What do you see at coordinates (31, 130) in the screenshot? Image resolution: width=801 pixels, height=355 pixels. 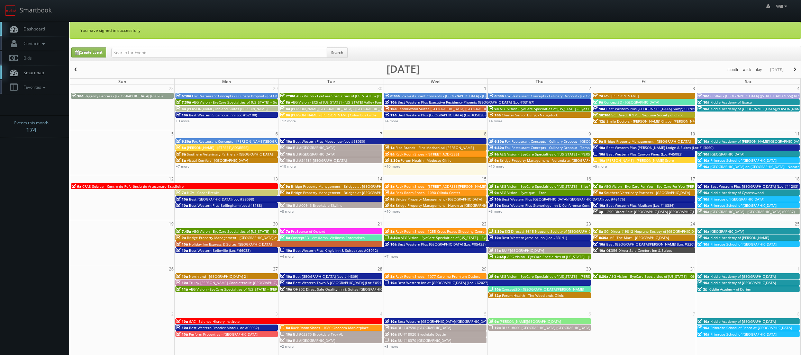 I see `strong: 174` at bounding box center [31, 130].